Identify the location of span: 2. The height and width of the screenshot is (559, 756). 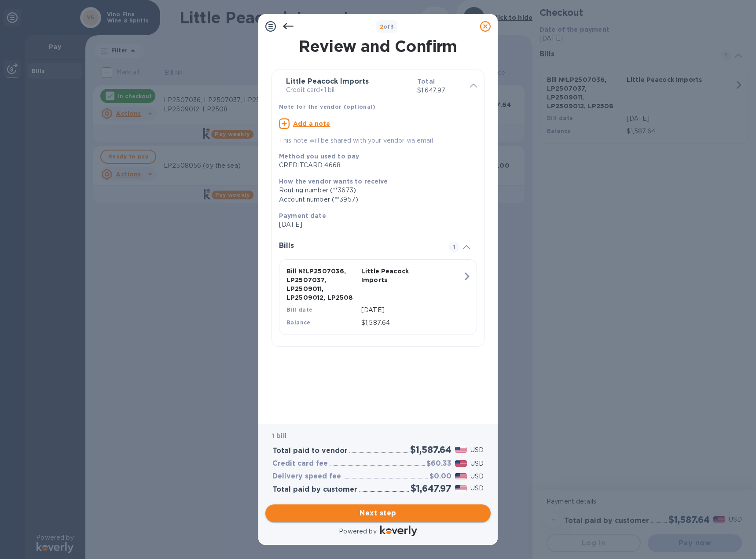
(381, 27).